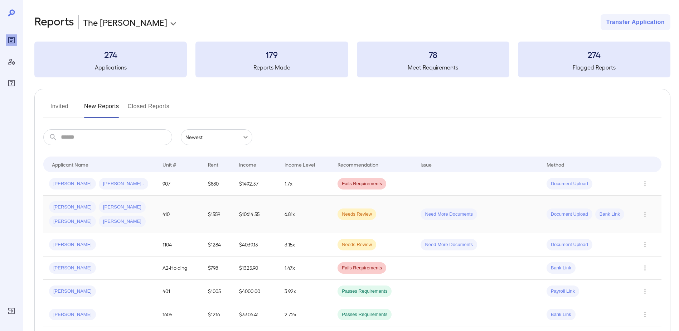  Describe the element at coordinates (218, 244) in the screenshot. I see `td: $1284` at that location.